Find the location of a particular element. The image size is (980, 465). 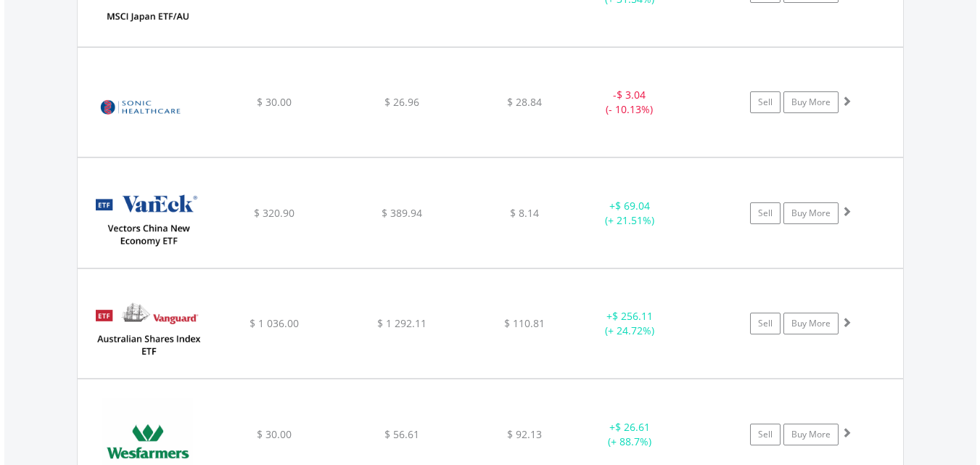

span: $ 110.81 is located at coordinates (525, 323).